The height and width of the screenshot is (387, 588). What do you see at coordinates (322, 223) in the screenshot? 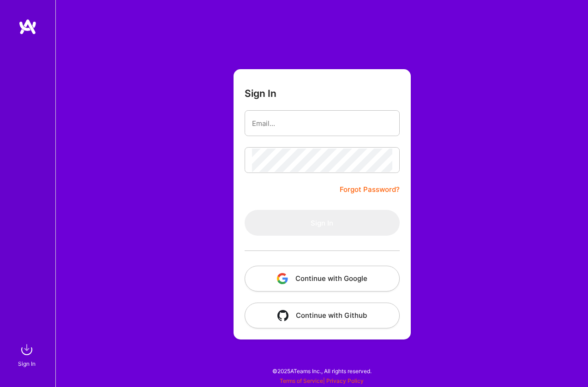
I see `button: Sign In` at bounding box center [322, 223].